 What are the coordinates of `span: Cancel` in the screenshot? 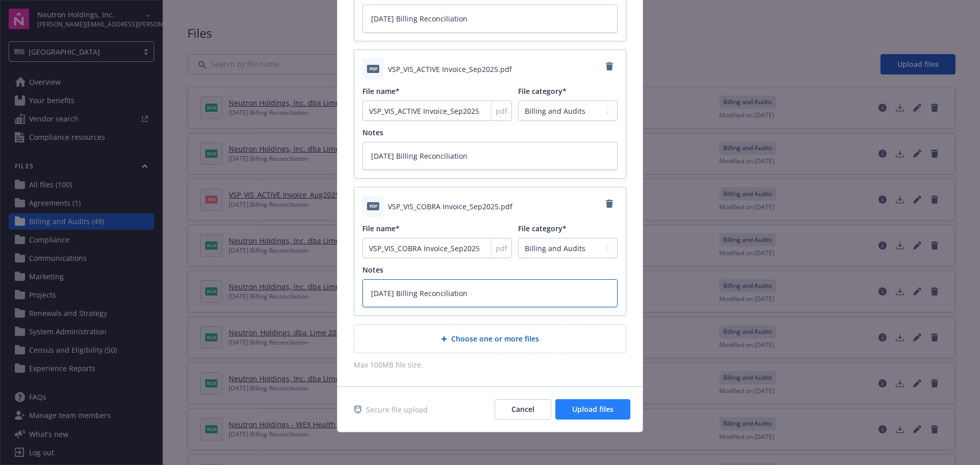 It's located at (522, 409).